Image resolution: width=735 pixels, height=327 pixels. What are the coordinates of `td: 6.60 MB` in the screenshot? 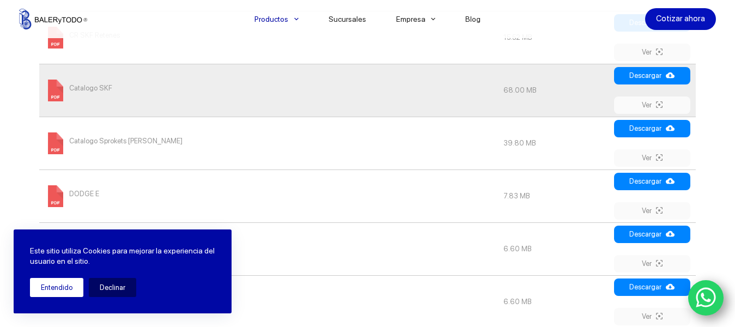 It's located at (554, 248).